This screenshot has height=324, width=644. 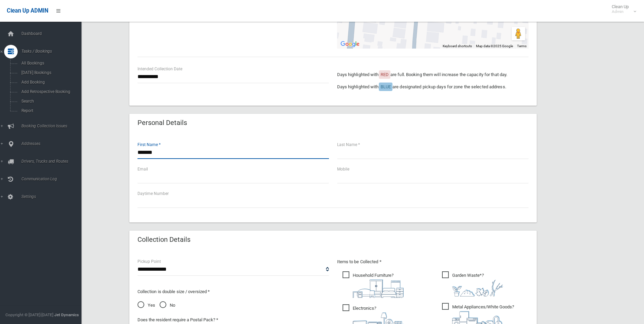 What do you see at coordinates (373, 285) in the screenshot?
I see `span: Household Furniture` at bounding box center [373, 285].